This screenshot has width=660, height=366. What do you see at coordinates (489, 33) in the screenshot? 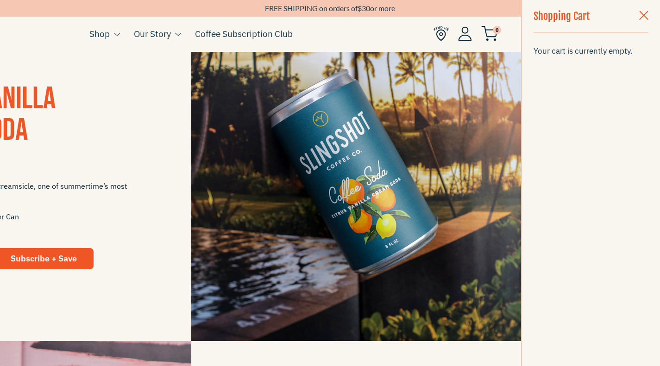
I see `img: cart` at bounding box center [489, 33].